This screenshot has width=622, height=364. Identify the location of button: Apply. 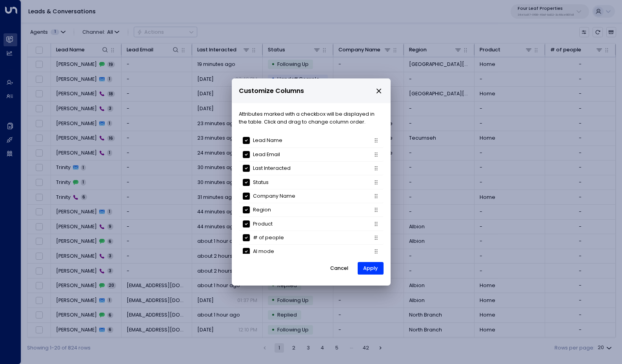
(371, 268).